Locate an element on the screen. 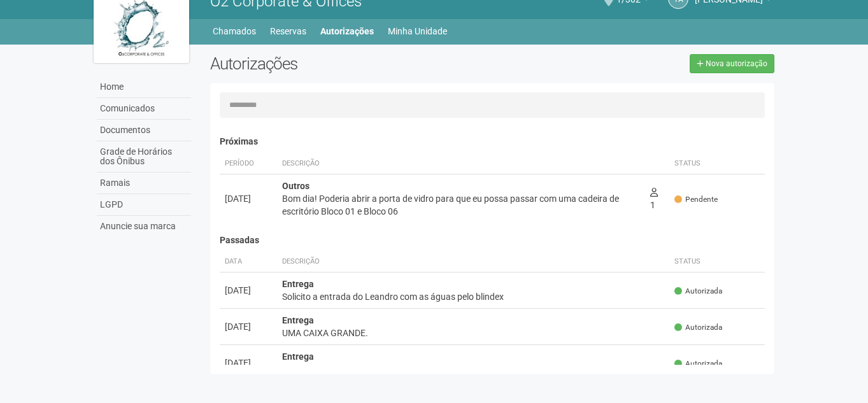 The image size is (868, 403). a: Documentos is located at coordinates (144, 131).